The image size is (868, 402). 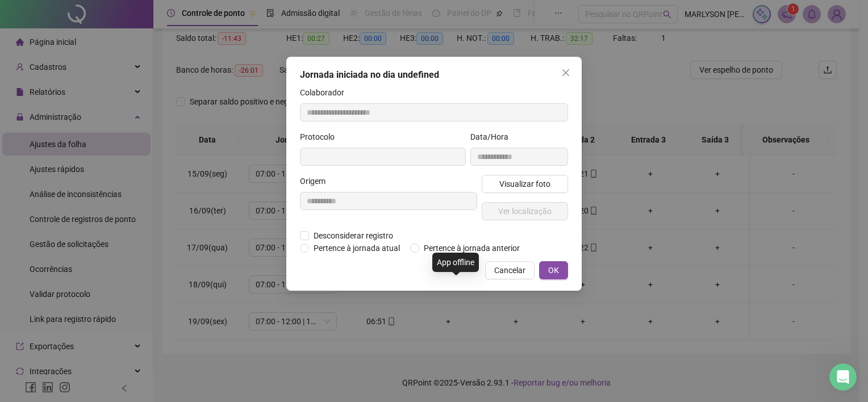 I want to click on span: Desconsiderar registro, so click(x=353, y=236).